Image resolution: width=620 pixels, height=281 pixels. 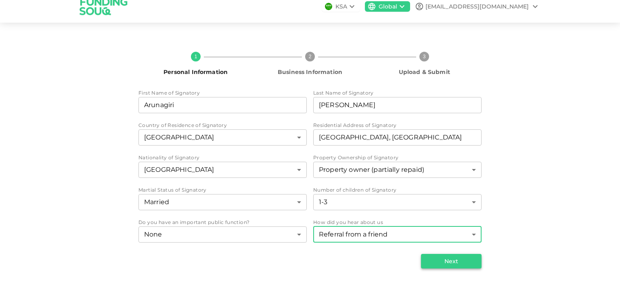 I want to click on div: KSA, so click(x=341, y=6).